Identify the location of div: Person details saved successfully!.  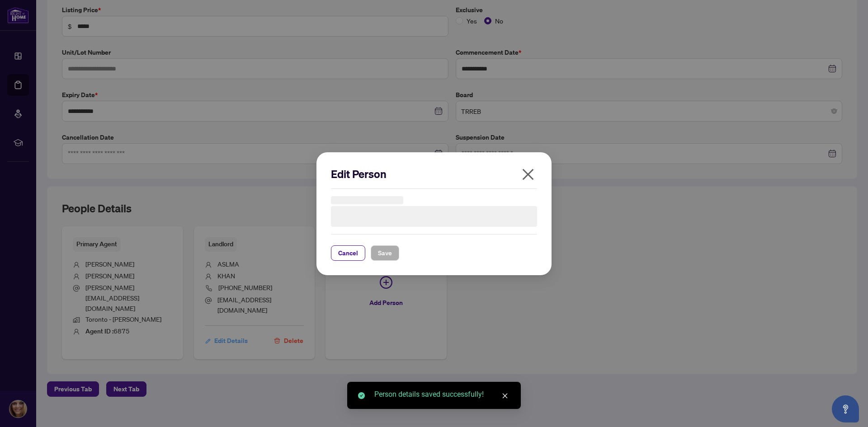
(442, 395).